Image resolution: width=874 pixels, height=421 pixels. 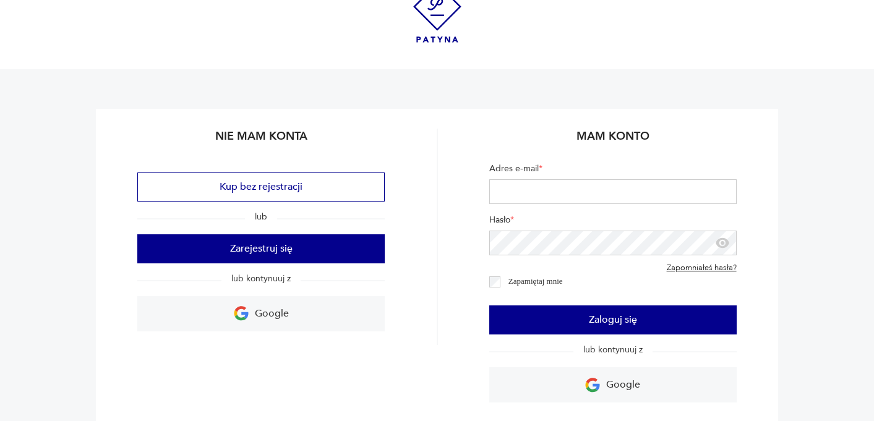 What do you see at coordinates (261, 249) in the screenshot?
I see `button: Zarejestruj się` at bounding box center [261, 249].